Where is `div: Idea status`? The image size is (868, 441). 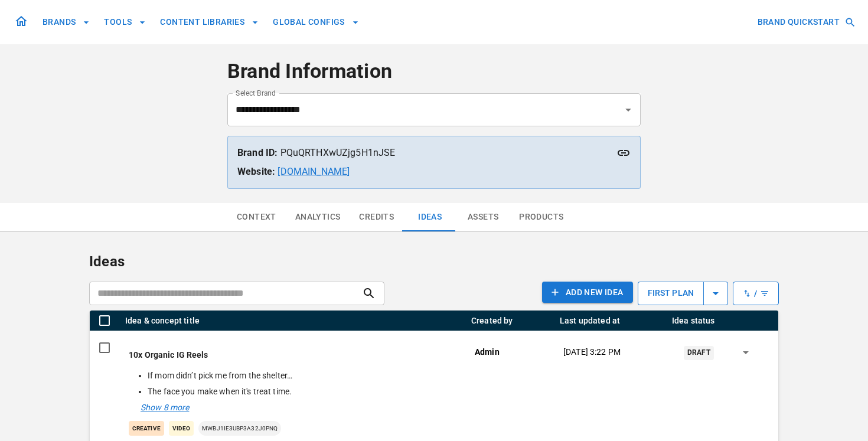
div: Idea status is located at coordinates (693, 321).